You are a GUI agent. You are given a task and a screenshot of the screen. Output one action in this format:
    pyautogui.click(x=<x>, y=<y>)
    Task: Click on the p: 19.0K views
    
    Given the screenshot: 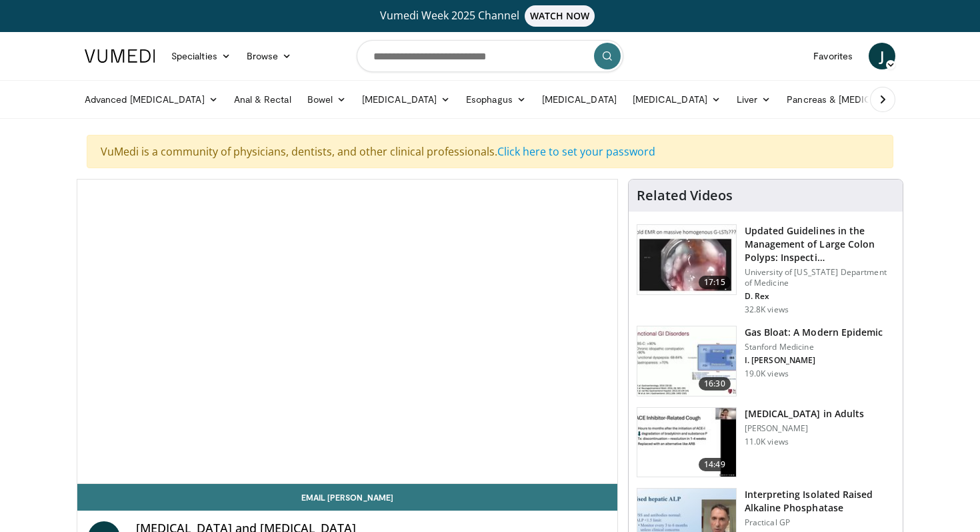 What is the action you would take?
    pyautogui.click(x=767, y=374)
    